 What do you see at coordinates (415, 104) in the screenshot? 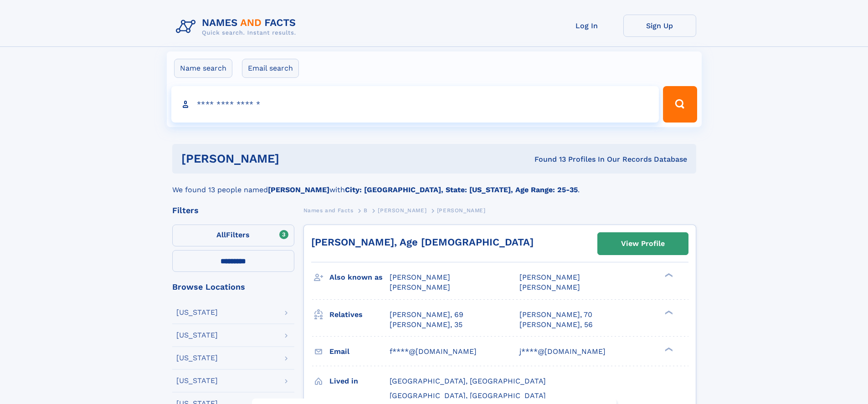
I see `input: search input` at bounding box center [415, 104].